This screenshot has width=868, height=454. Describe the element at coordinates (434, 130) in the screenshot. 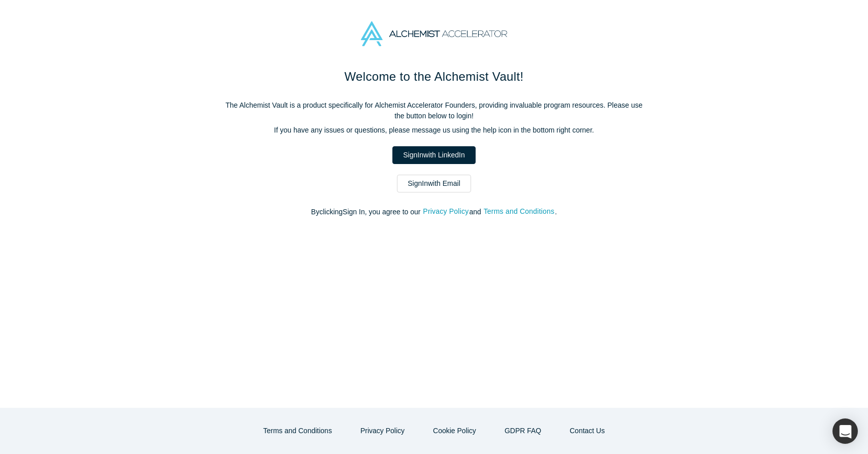

I see `p: If you have any issues or questions, please message us using the help icon in the bottom right co...` at that location.